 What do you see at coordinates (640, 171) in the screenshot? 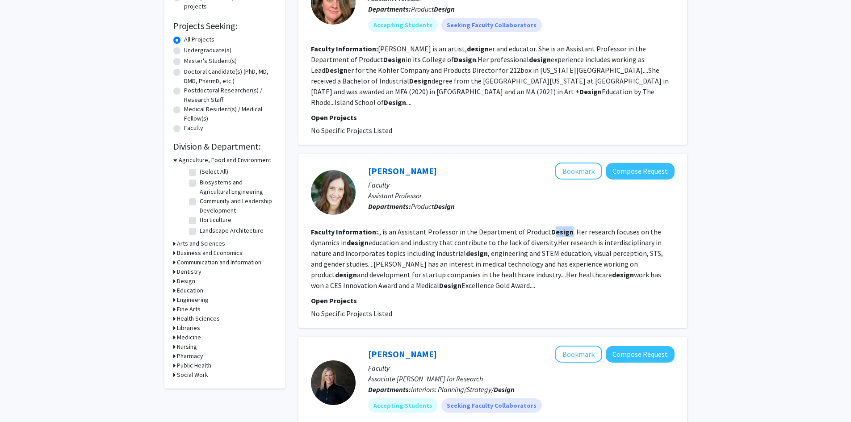
I see `button: Compose Request to Kristin Bartlett` at bounding box center [640, 171].